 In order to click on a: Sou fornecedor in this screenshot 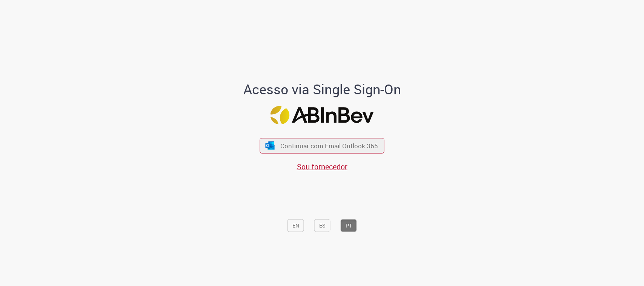, I will do `click(322, 166)`.